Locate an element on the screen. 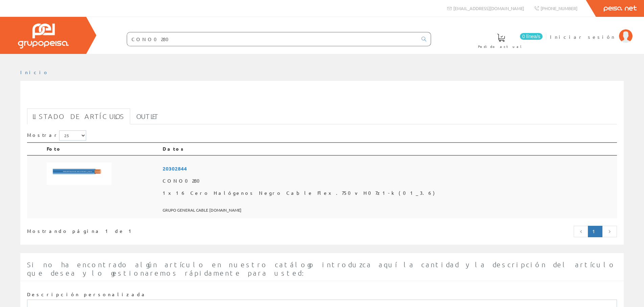 This screenshot has height=307, width=644. h1: CONO0280 is located at coordinates (322, 98).